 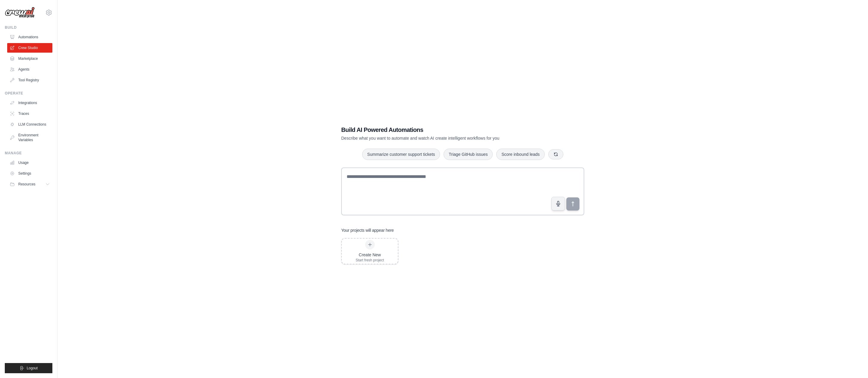 What do you see at coordinates (521, 154) in the screenshot?
I see `button: Score inbound leads` at bounding box center [521, 154].